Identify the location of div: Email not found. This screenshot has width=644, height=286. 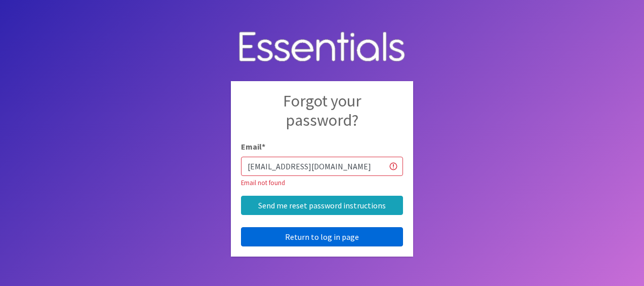
(322, 182).